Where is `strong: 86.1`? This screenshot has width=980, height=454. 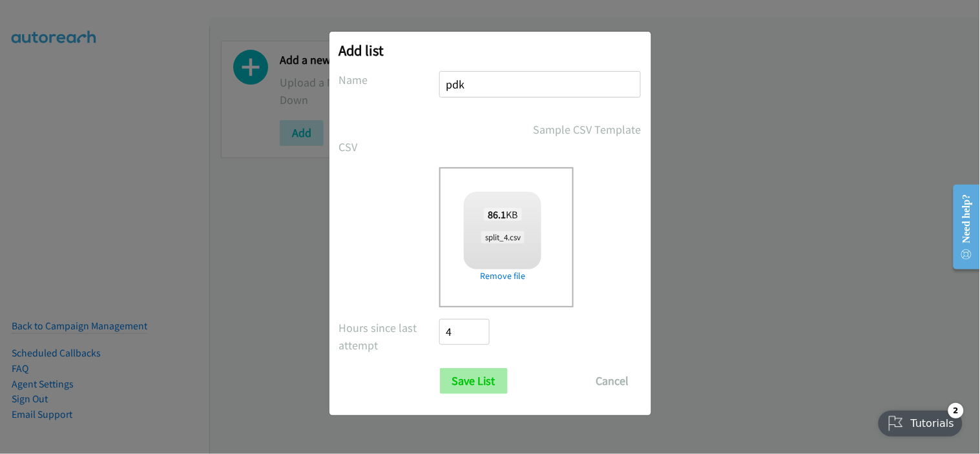
strong: 86.1 is located at coordinates (497, 215).